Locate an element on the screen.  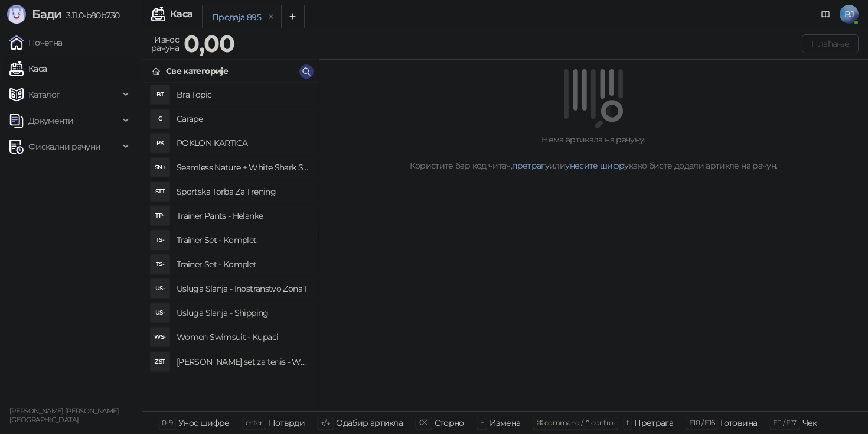
img: Logo is located at coordinates (16, 14).